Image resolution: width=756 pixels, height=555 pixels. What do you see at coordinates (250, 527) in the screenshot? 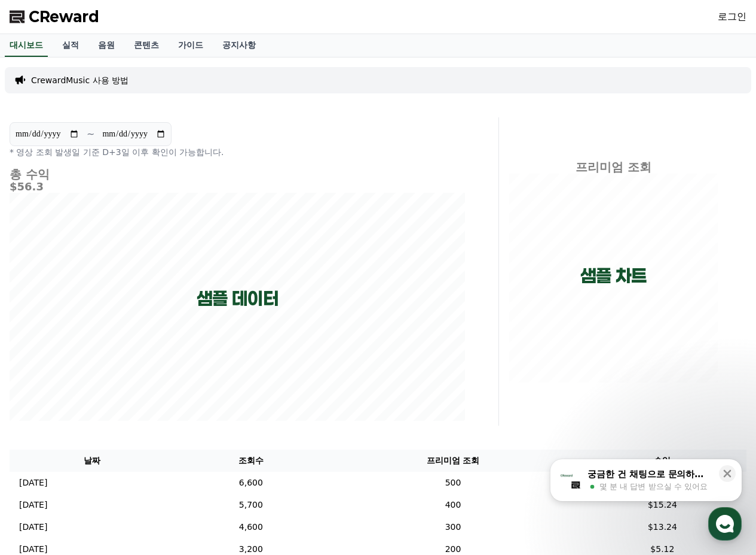
I see `td: 4,600` at bounding box center [250, 527].